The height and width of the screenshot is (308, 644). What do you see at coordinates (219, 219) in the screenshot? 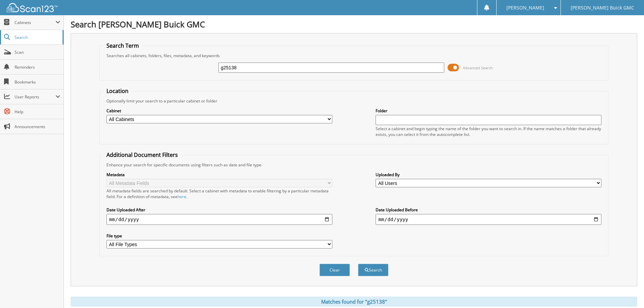
I see `input: start` at bounding box center [219, 219].